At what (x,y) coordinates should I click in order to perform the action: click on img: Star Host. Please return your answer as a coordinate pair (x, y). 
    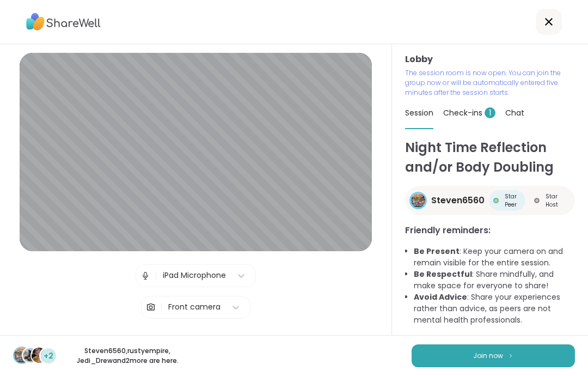
    Looking at the image, I should click on (537, 201).